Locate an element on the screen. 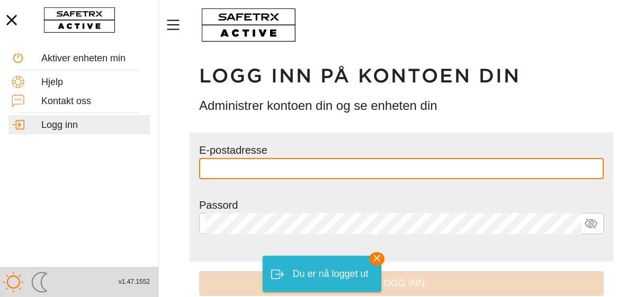  img: ModeDark.svg is located at coordinates (40, 282).